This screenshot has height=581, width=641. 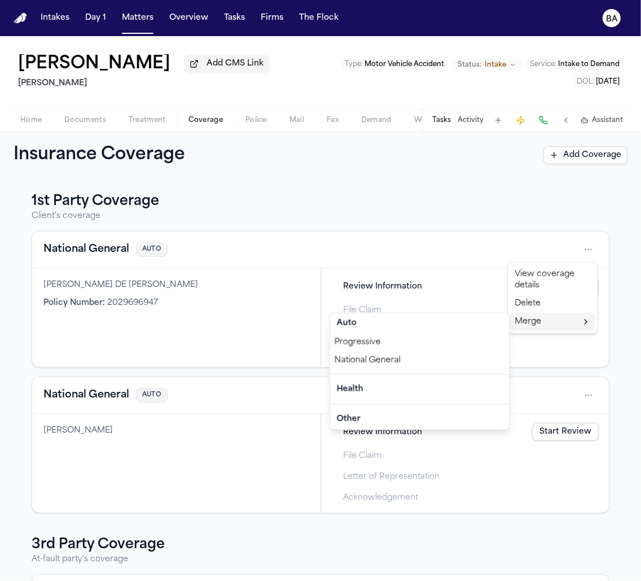 I want to click on div: View coverage details, so click(x=552, y=280).